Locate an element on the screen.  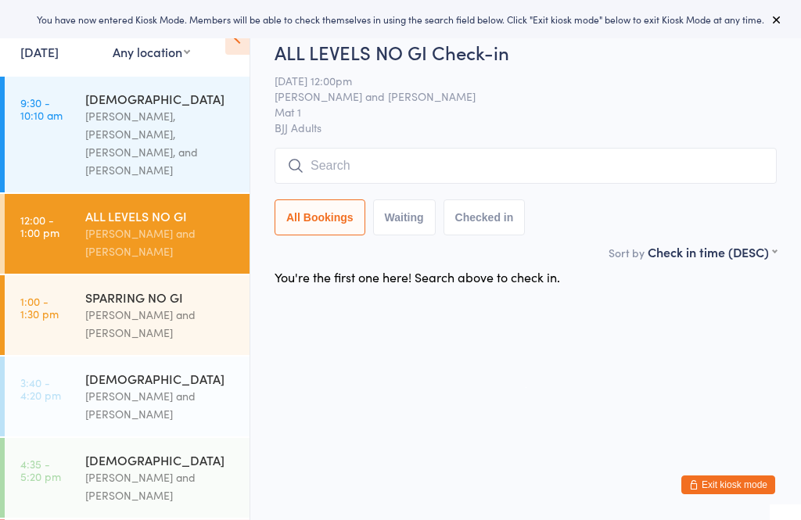
time: 12:00 - 1:00 pm is located at coordinates (40, 226).